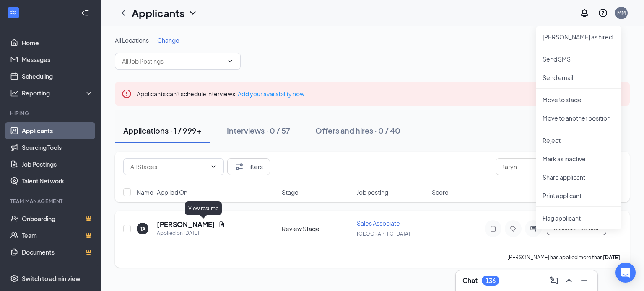  Describe the element at coordinates (470, 281) in the screenshot. I see `h3: Chat` at that location.